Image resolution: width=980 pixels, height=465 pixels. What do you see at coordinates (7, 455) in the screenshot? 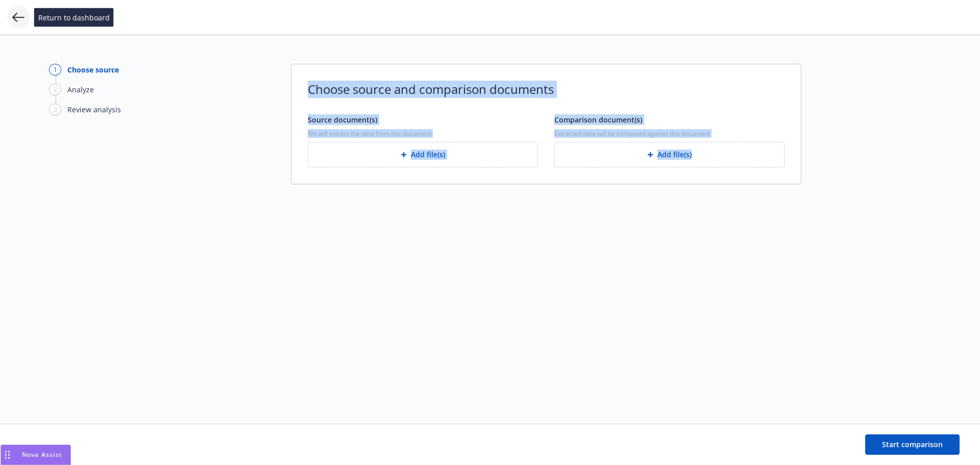
I see `div: Drag to move` at bounding box center [7, 455].